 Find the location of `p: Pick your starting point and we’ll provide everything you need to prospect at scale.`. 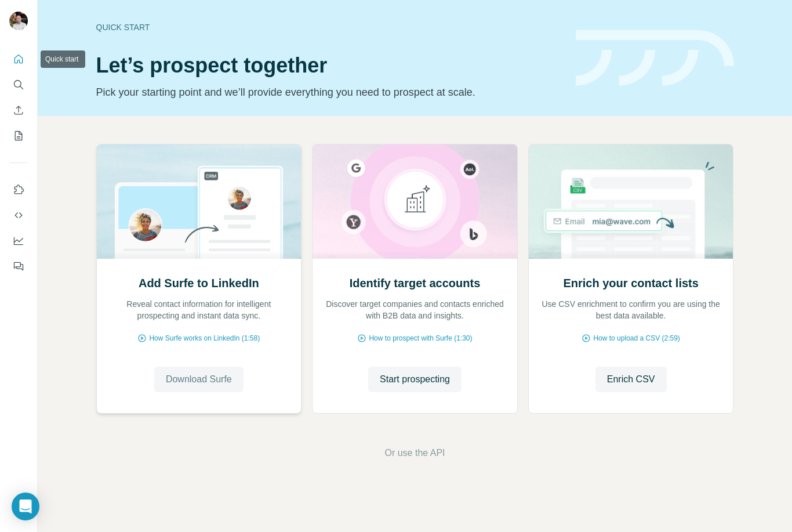

p: Pick your starting point and we’ll provide everything you need to prospect at scale. is located at coordinates (329, 92).